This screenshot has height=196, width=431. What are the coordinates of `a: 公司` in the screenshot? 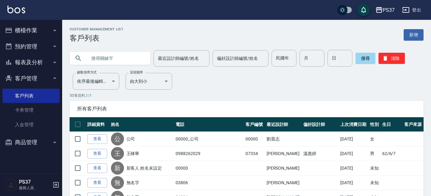 It's located at (131, 139).